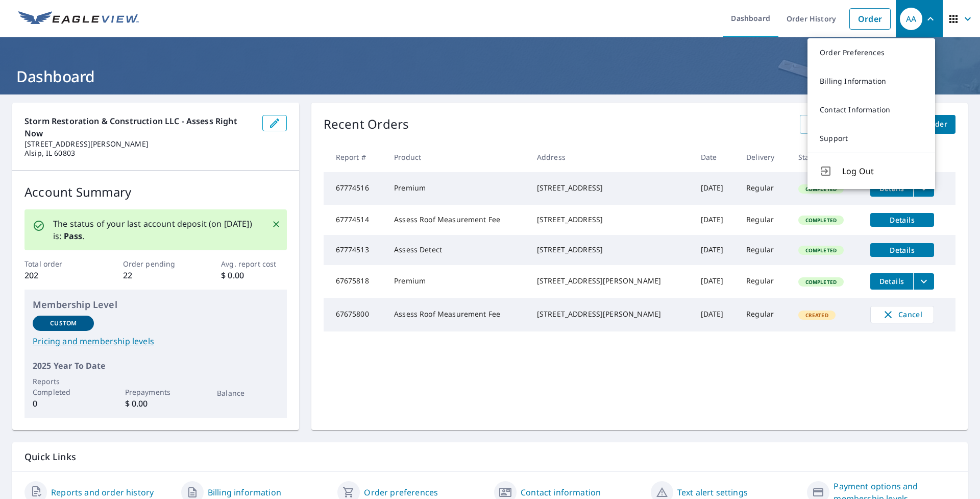  Describe the element at coordinates (156, 304) in the screenshot. I see `p: Membership Level` at that location.